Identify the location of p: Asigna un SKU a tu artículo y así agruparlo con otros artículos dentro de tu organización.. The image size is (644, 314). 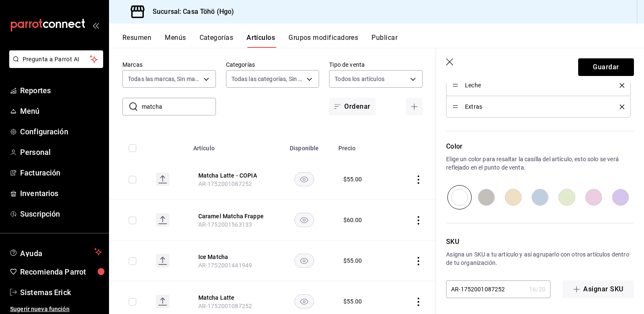
(540, 258).